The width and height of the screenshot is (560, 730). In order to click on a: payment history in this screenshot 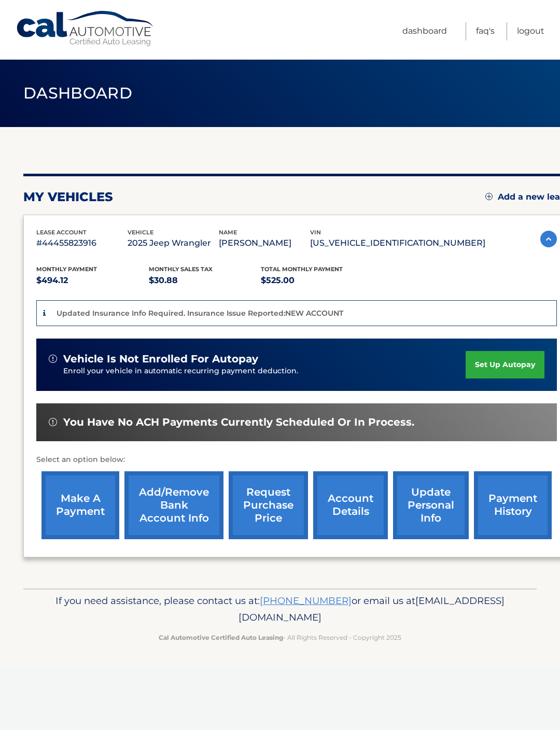, I will do `click(513, 505)`.